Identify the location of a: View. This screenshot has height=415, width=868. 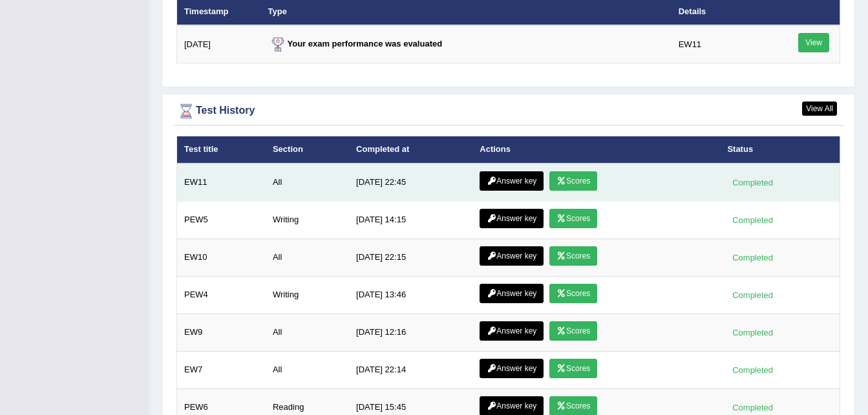
(813, 43).